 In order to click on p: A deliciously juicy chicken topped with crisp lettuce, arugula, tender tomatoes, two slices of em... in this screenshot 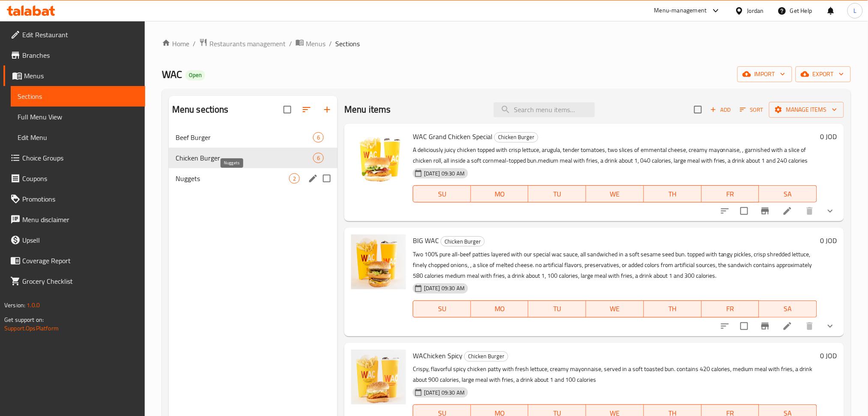, I will do `click(615, 155)`.